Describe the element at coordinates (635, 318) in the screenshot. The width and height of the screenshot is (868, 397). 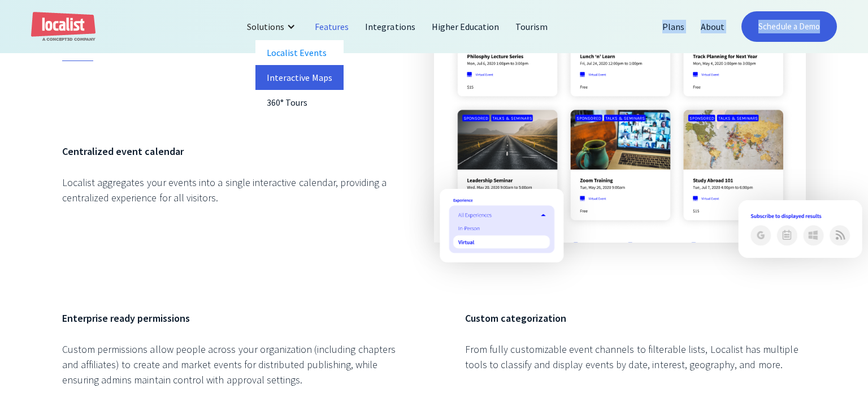
I see `h6: Custom categorization` at that location.